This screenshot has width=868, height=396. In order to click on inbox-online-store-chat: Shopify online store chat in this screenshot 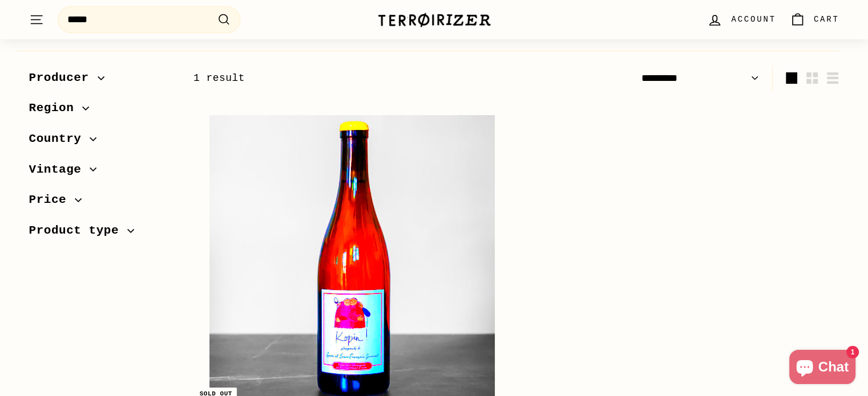, I will do `click(822, 369)`.